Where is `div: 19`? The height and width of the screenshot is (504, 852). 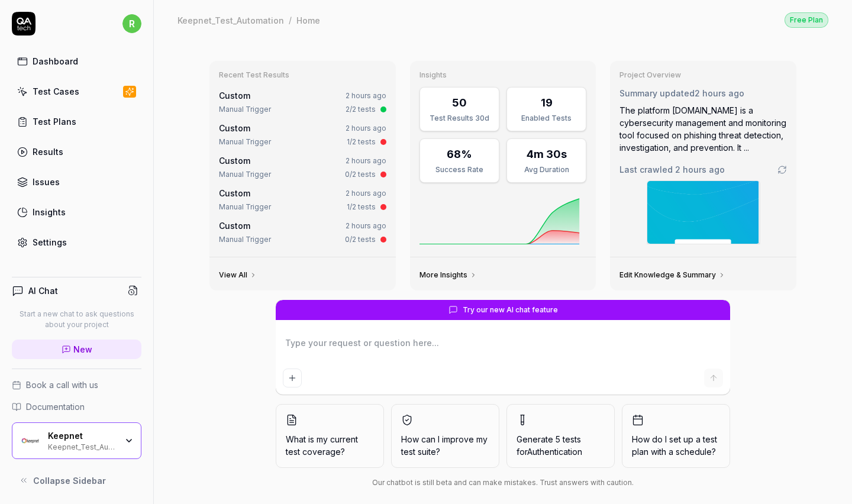 div: 19 is located at coordinates (546, 103).